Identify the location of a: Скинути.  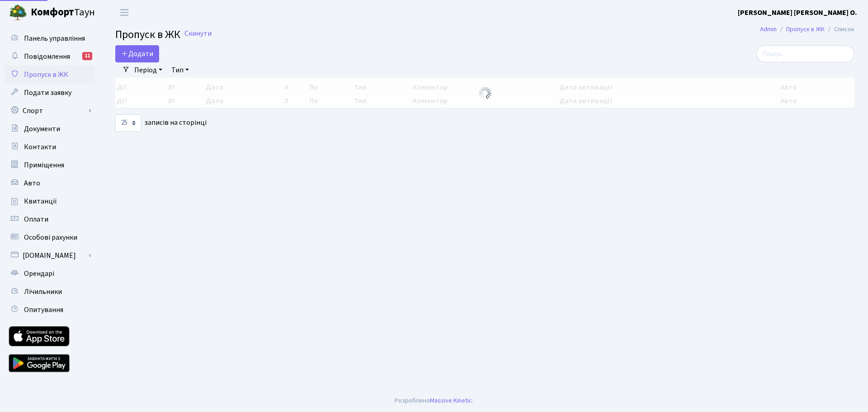
(198, 33).